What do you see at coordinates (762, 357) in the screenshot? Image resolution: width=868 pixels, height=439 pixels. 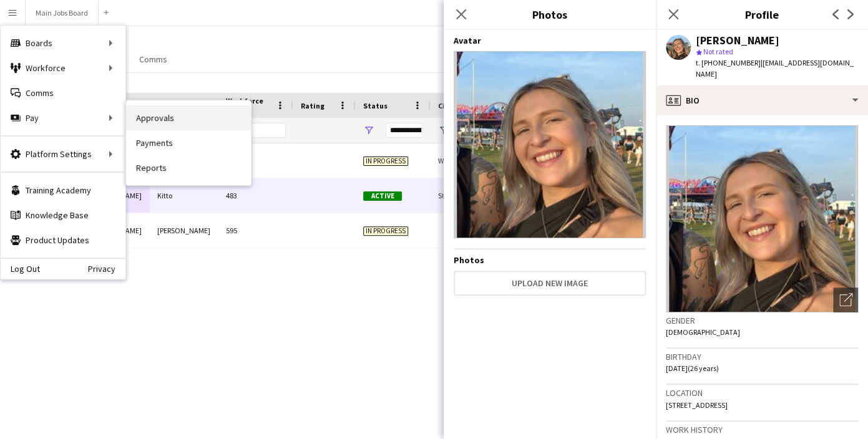 I see `h3: Birthday` at bounding box center [762, 357].